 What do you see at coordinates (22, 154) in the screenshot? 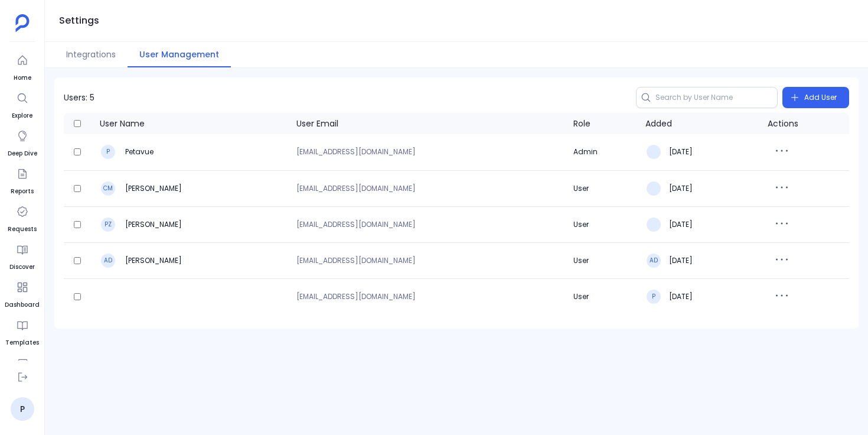
I see `span: Deep Dive` at bounding box center [22, 154].